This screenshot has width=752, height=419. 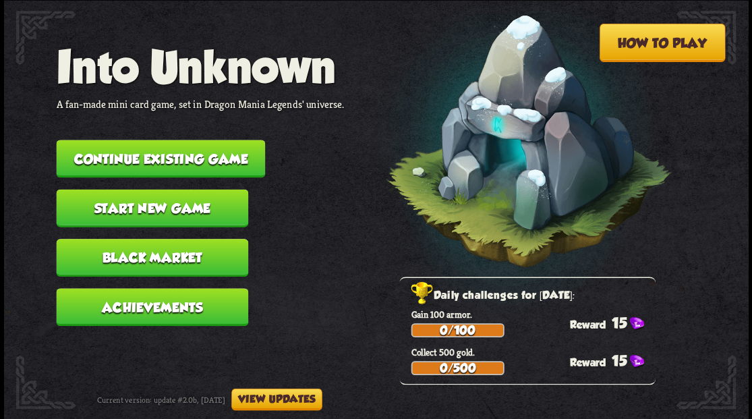 What do you see at coordinates (533, 314) in the screenshot?
I see `p: Gain 100 armor.` at bounding box center [533, 314].